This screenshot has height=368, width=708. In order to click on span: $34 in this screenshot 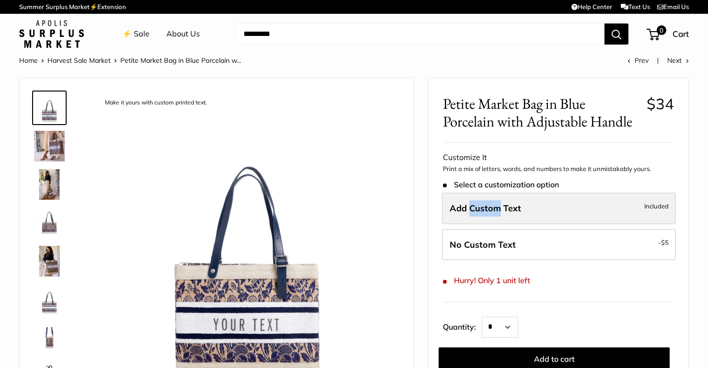, I will do `click(660, 104)`.